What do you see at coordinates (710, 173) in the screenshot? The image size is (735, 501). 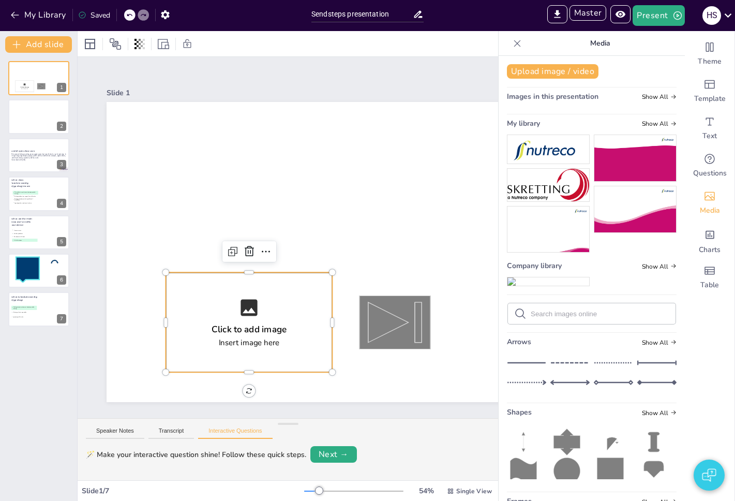 I see `span: Questions` at bounding box center [710, 173].